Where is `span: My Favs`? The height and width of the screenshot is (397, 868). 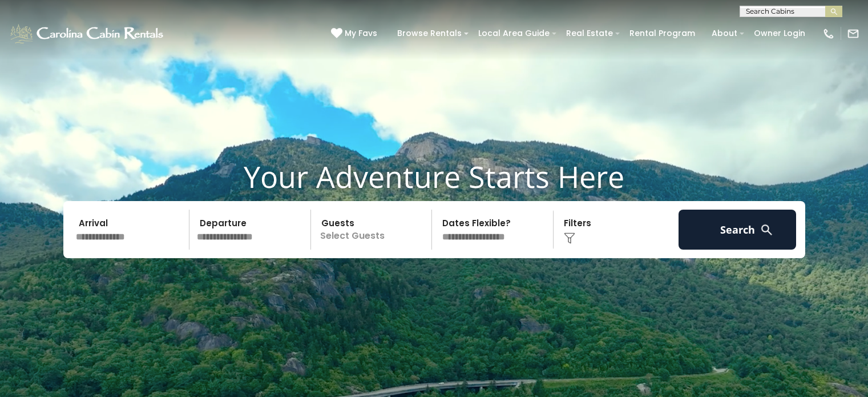 span: My Favs is located at coordinates (361, 33).